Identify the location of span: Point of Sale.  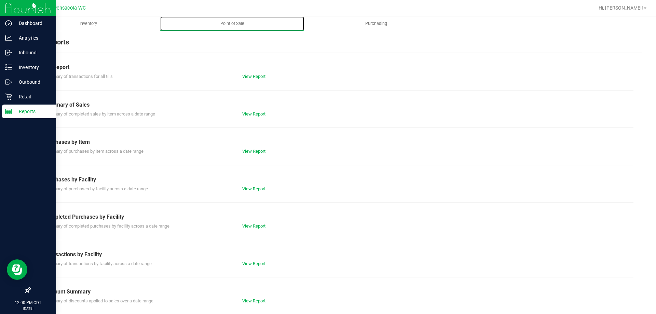
(232, 24).